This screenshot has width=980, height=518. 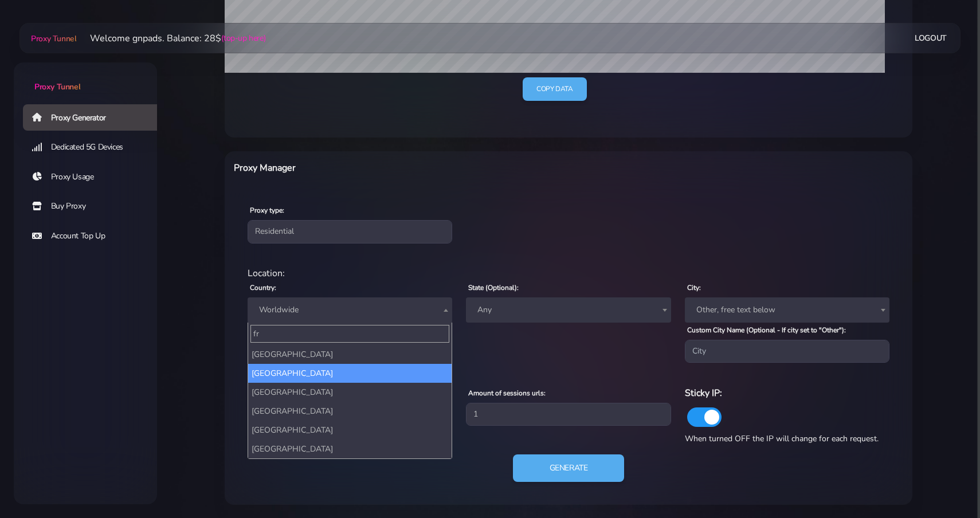 I want to click on span: Any, so click(x=568, y=310).